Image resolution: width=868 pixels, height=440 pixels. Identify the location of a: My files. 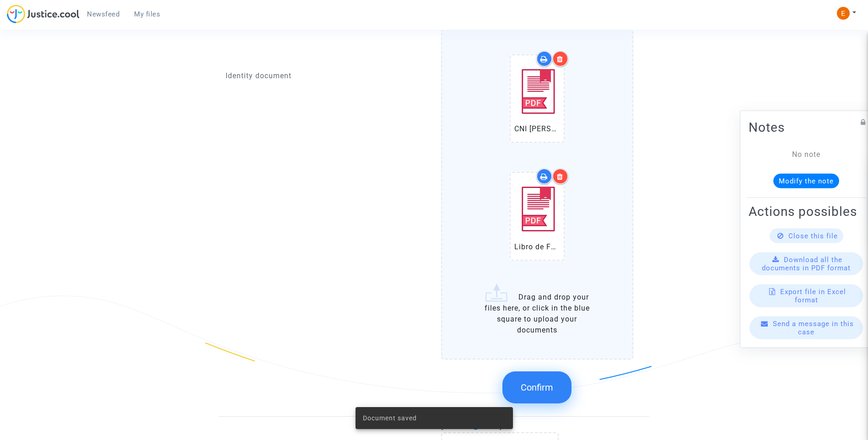
(147, 14).